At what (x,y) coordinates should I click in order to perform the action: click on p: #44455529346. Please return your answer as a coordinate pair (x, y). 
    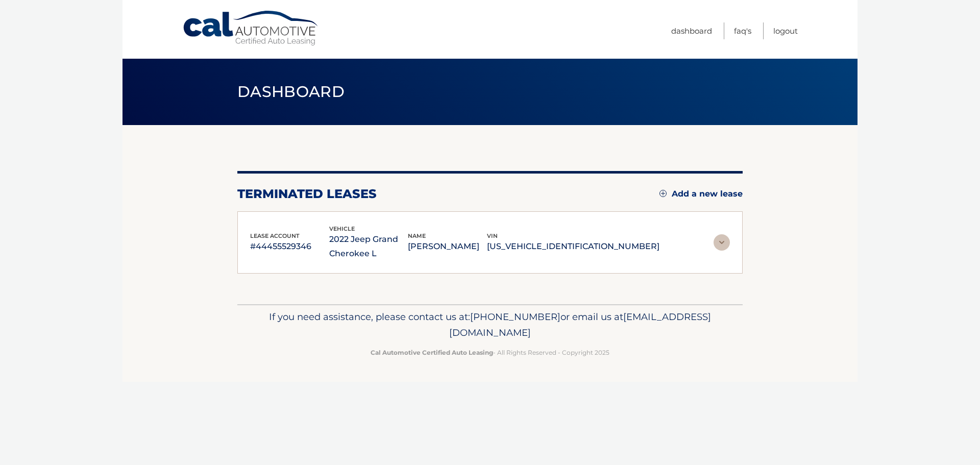
    Looking at the image, I should click on (289, 247).